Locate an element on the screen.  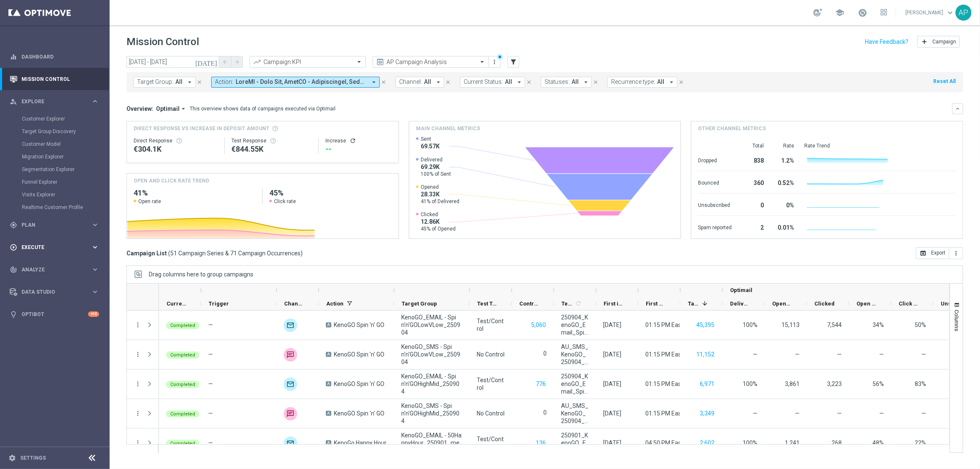
span: 01:15 PM Eastern Australia Time (Sydney) (UTC +11:00) is located at coordinates (739, 355).